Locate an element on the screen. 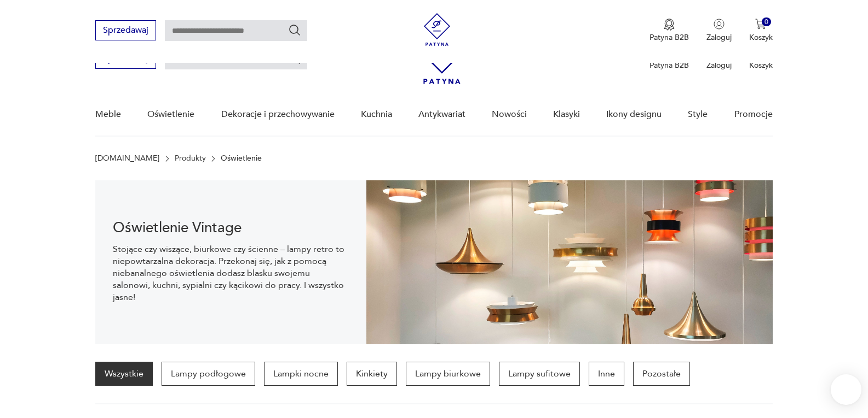 The height and width of the screenshot is (418, 868). a: Klasyki is located at coordinates (566, 114).